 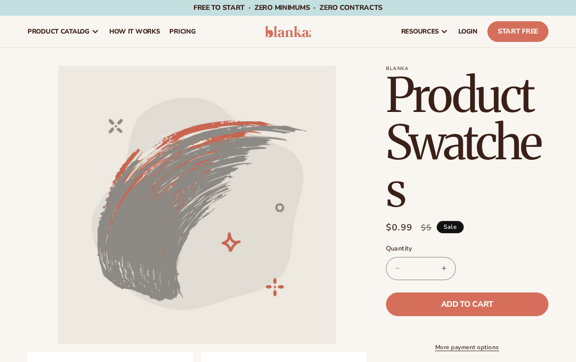 What do you see at coordinates (288, 7) in the screenshot?
I see `span: Free to start · ZERO minimums · ZERO contracts` at bounding box center [288, 7].